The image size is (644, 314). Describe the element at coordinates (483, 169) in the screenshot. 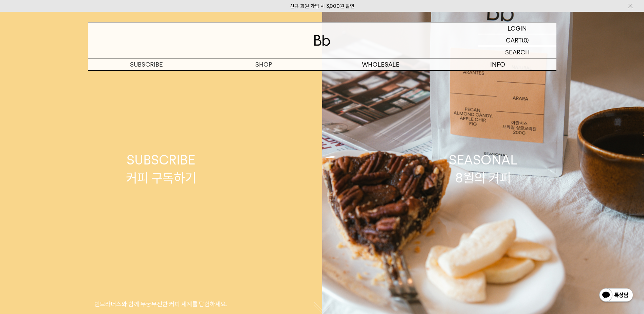

I see `div: SEASONAL 8월의 커피` at that location.